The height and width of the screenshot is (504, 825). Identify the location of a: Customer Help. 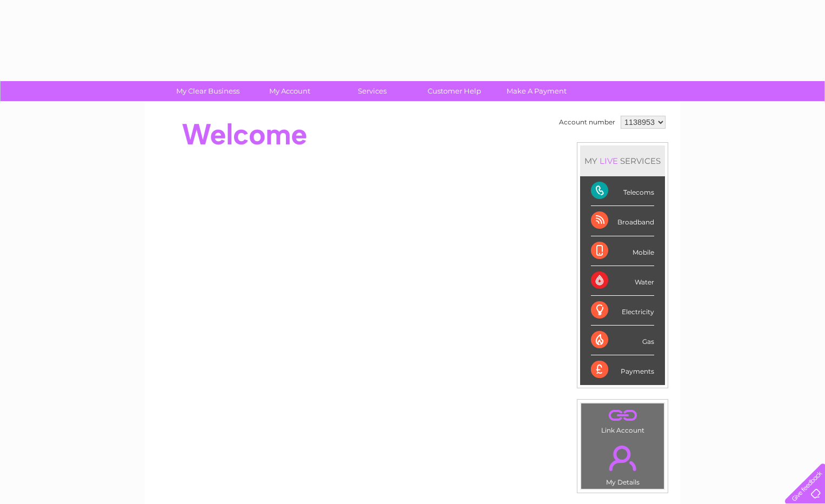
(454, 91).